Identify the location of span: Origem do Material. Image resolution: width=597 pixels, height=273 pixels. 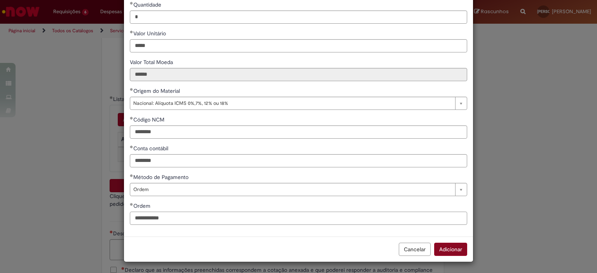
(157, 91).